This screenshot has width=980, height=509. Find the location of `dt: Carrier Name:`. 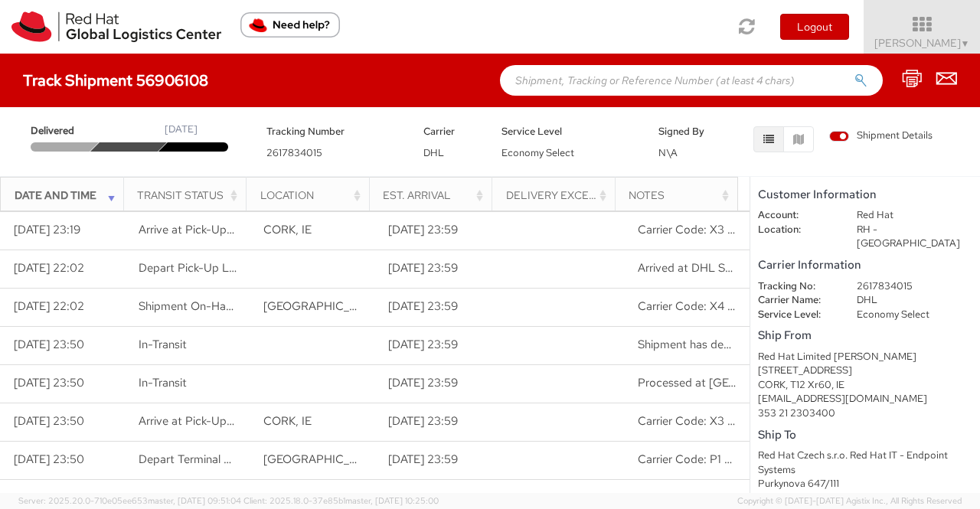

dt: Carrier Name: is located at coordinates (795, 300).